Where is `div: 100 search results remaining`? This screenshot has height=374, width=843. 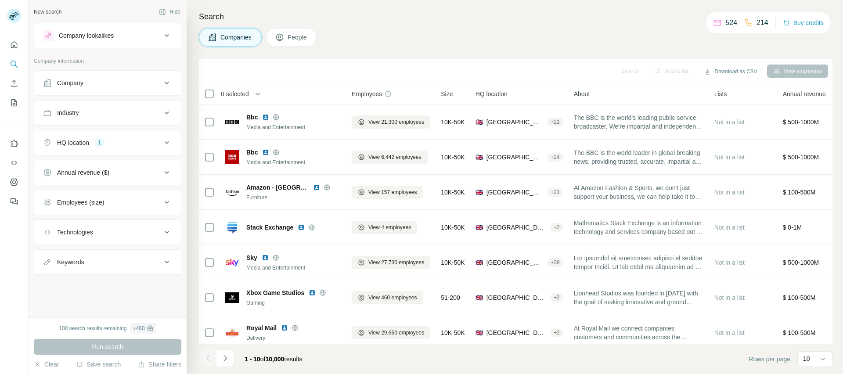
div: 100 search results remaining is located at coordinates (107, 329).